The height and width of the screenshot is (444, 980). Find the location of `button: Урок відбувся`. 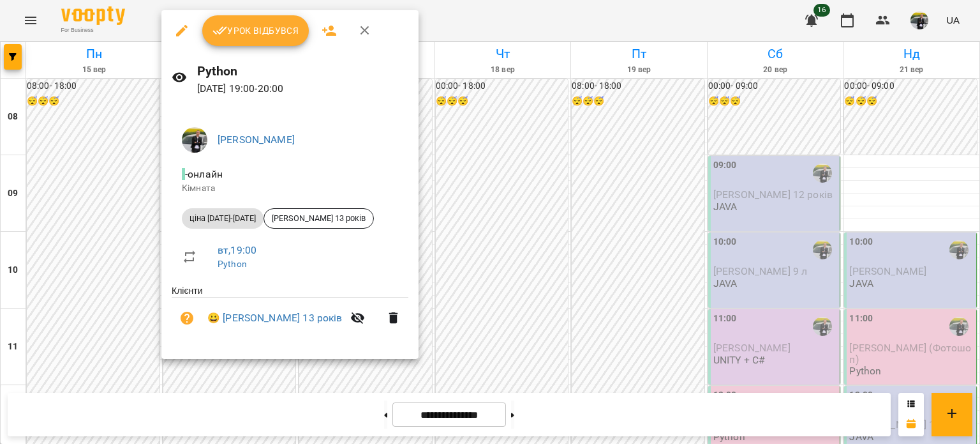

button: Урок відбувся is located at coordinates (256, 30).